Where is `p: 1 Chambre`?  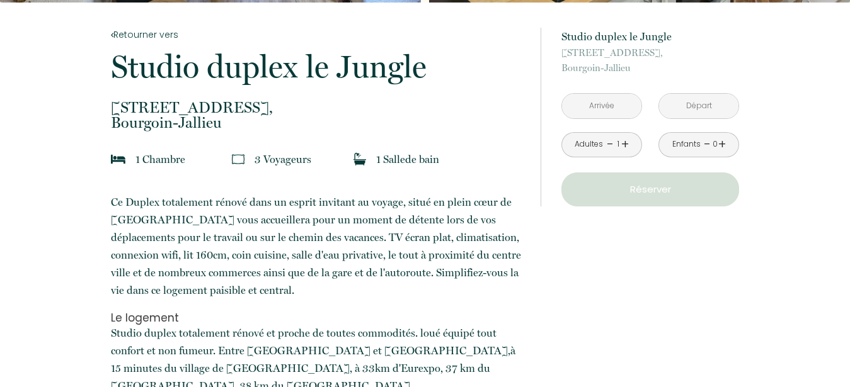 p: 1 Chambre is located at coordinates (160, 159).